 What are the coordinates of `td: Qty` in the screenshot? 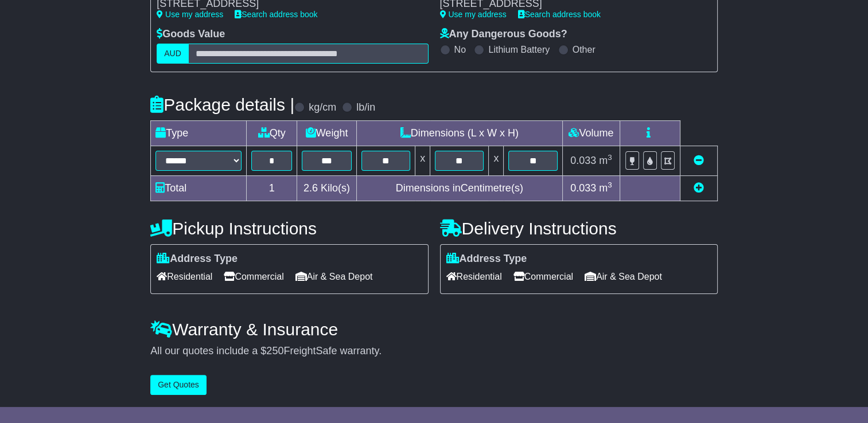 It's located at (272, 133).